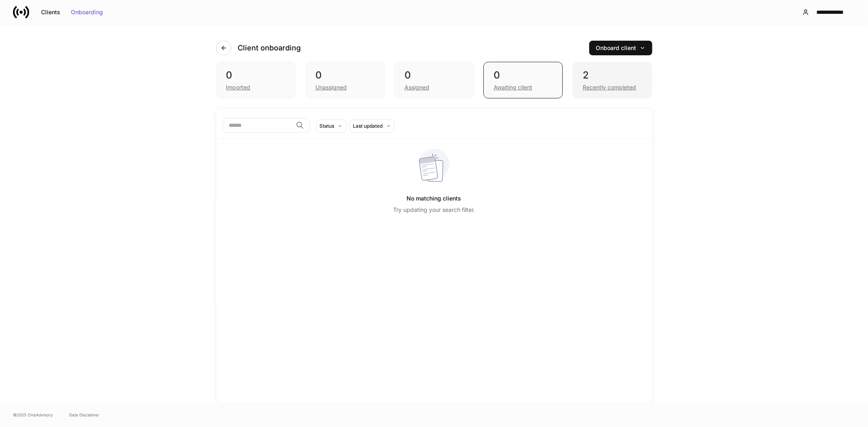 This screenshot has height=427, width=868. Describe the element at coordinates (434, 210) in the screenshot. I see `p: Try updating your search filter.` at that location.